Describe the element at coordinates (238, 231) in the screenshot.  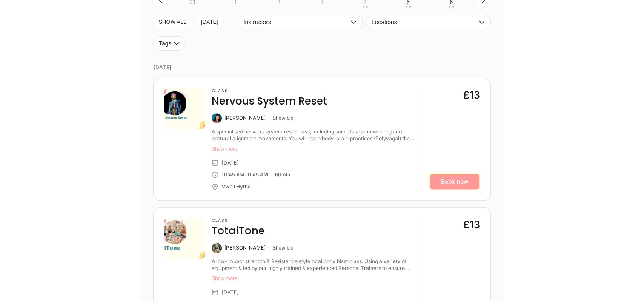
I see `h4: TotalTone` at that location.